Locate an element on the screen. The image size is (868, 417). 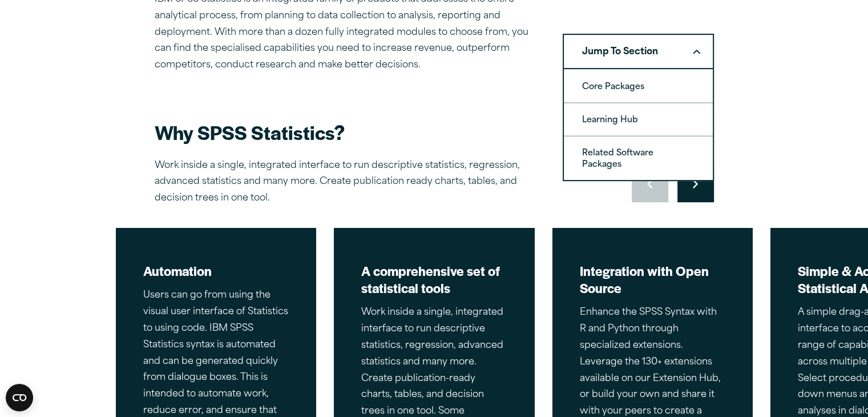
svg: Right pointing chevron is located at coordinates (695, 184).